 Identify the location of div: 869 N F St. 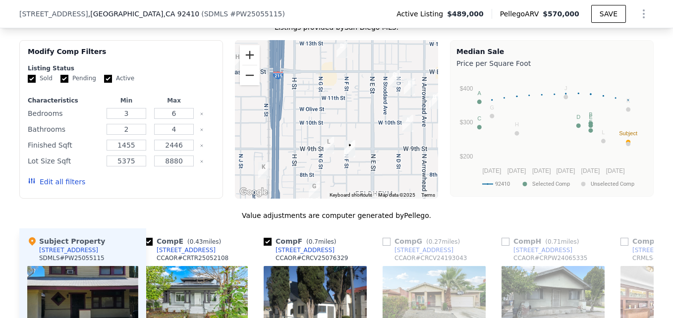
(350, 149).